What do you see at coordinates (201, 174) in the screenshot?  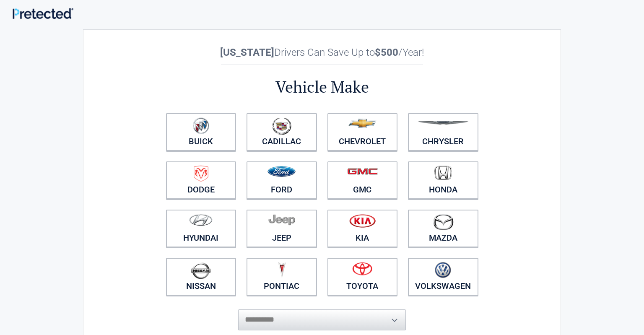 I see `img: dodge` at bounding box center [201, 174].